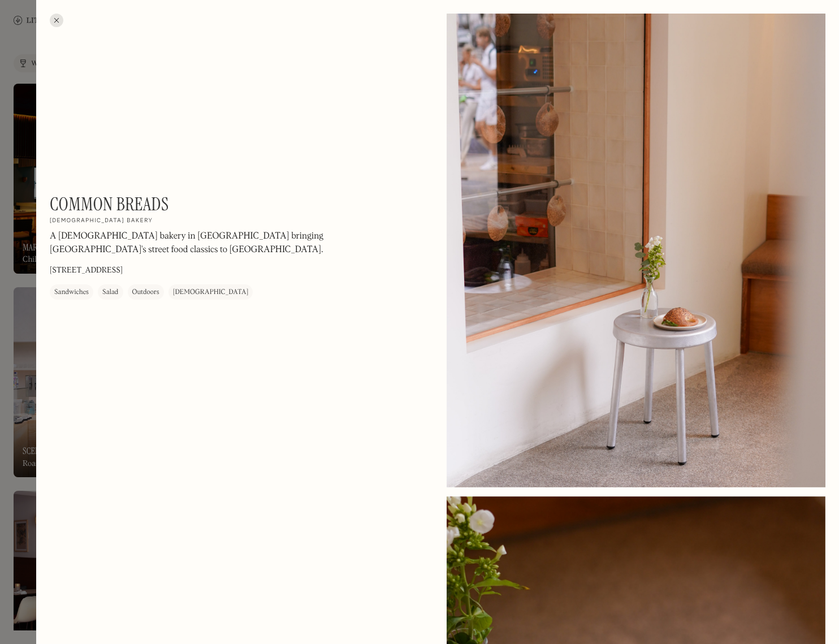 The width and height of the screenshot is (839, 644). Describe the element at coordinates (109, 204) in the screenshot. I see `h1: Common Breads` at that location.